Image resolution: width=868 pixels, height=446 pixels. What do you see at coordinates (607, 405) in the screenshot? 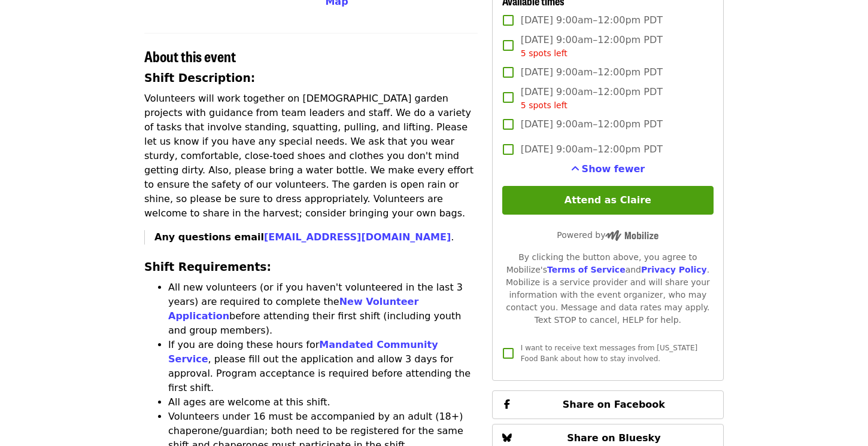
I see `button: Share on Facebook` at bounding box center [607, 405].